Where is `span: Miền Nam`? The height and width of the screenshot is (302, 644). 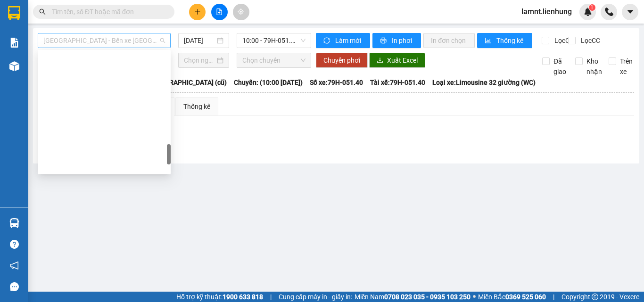 span: Miền Nam is located at coordinates (413, 296).